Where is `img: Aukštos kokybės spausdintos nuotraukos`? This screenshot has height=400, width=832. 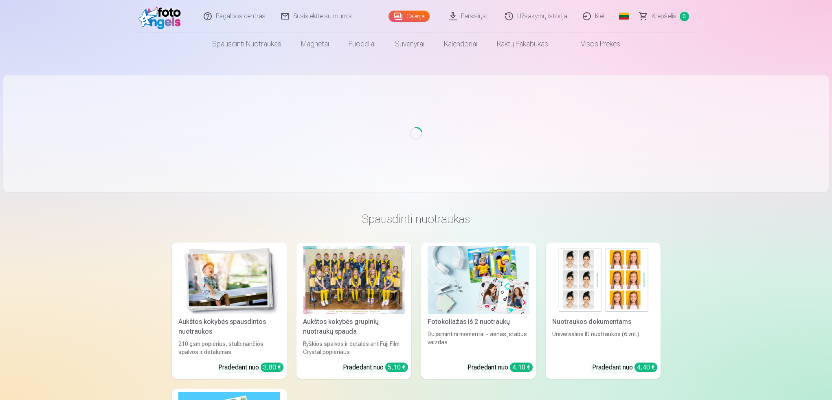
img: Aukštos kokybės spausdintos nuotraukos is located at coordinates (229, 280).